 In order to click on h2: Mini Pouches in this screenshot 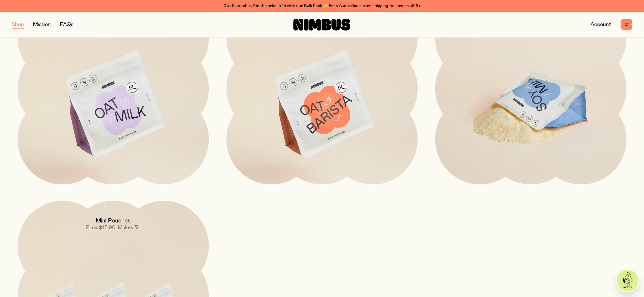, I will do `click(113, 221)`.